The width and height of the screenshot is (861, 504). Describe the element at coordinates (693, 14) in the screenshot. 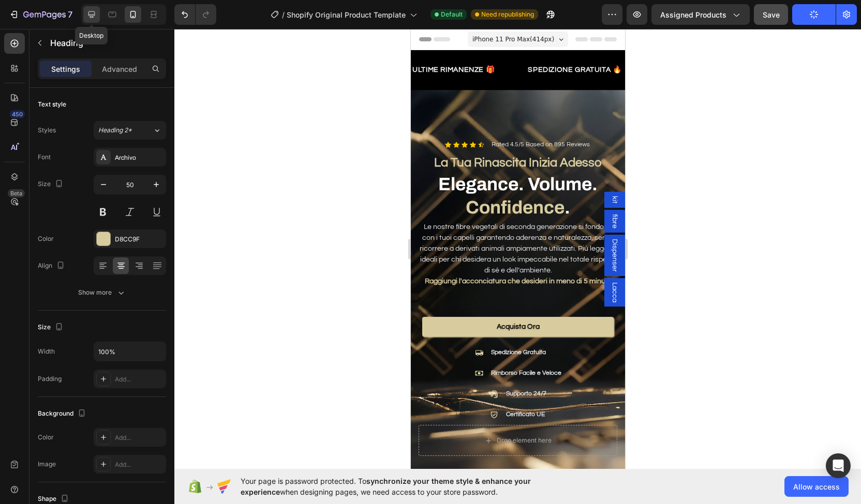

I see `span: Assigned Products` at that location.